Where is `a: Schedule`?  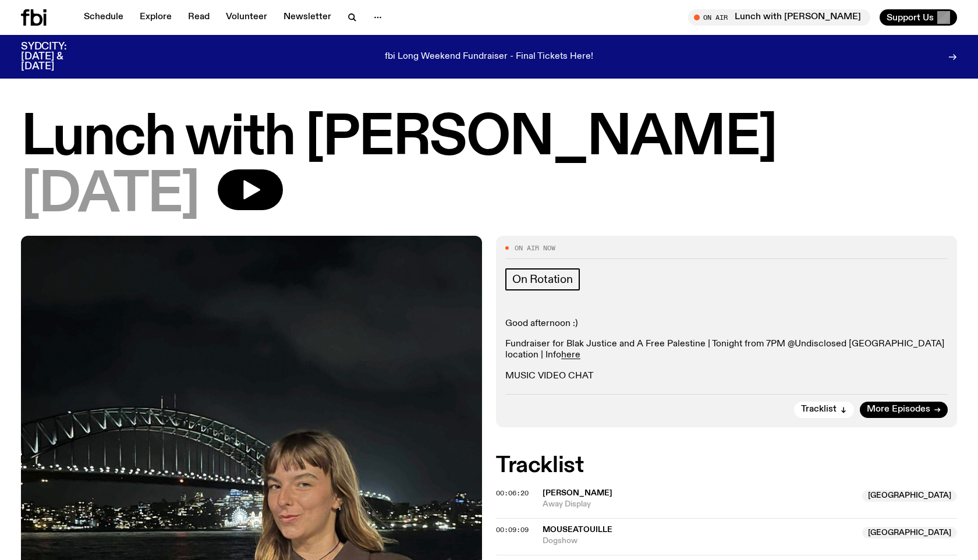
a: Schedule is located at coordinates (103, 17).